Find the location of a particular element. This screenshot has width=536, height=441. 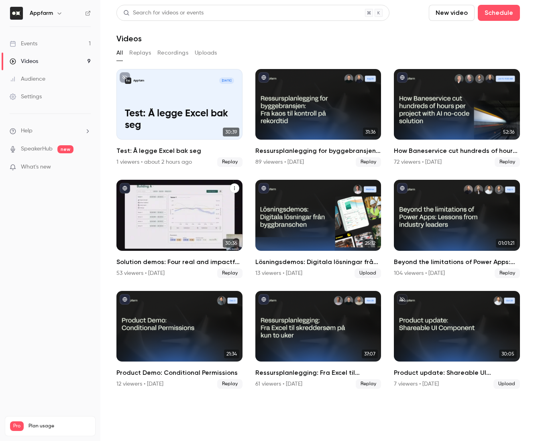

h2: Lösningsdemos: Digitala lösningar från byggbranschen is located at coordinates (319, 262).